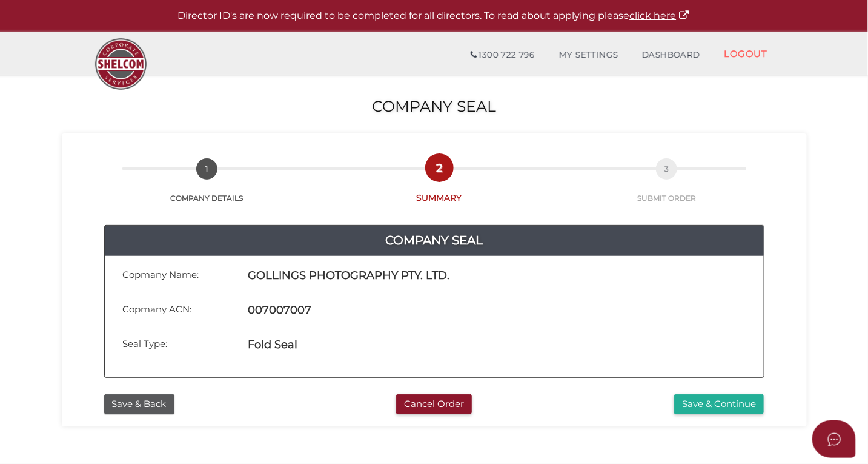 This screenshot has height=464, width=868. Describe the element at coordinates (434, 404) in the screenshot. I see `button: Cancel Order` at that location.